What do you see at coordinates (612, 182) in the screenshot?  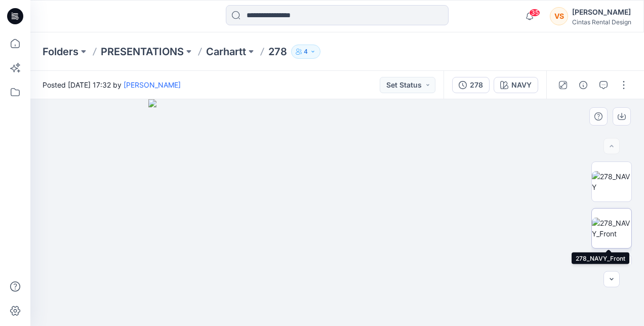 I see `img: 278_NAVY` at bounding box center [612, 182].